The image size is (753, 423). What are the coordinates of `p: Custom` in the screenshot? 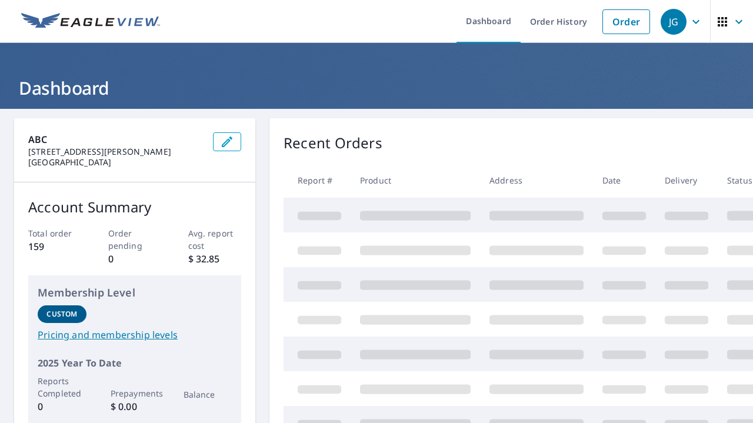 It's located at (62, 314).